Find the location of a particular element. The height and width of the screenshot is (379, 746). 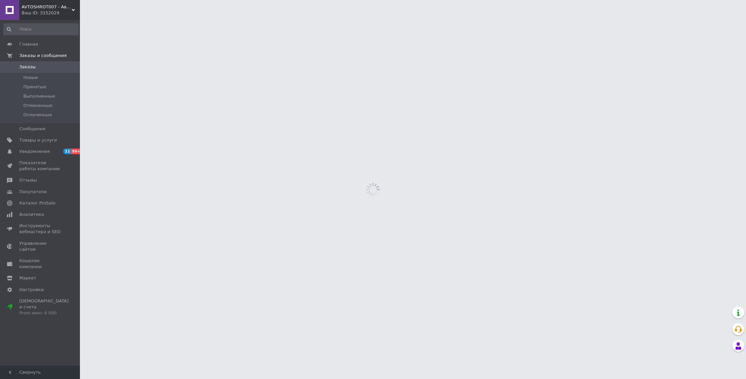

span: AVTOSHROT007 - Авторозбірка в Київській області. Самовивіз, відправка по Україні! is located at coordinates (47, 7).